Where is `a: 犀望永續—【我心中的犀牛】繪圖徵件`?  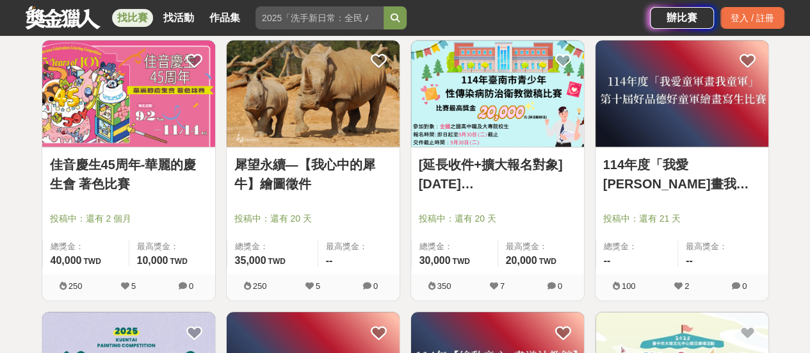
a: 犀望永續—【我心中的犀牛】繪圖徵件 is located at coordinates (313, 174).